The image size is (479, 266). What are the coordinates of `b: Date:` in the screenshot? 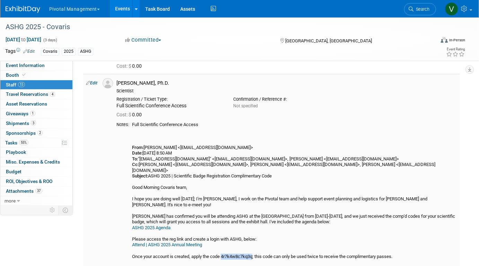 It's located at (137, 153).